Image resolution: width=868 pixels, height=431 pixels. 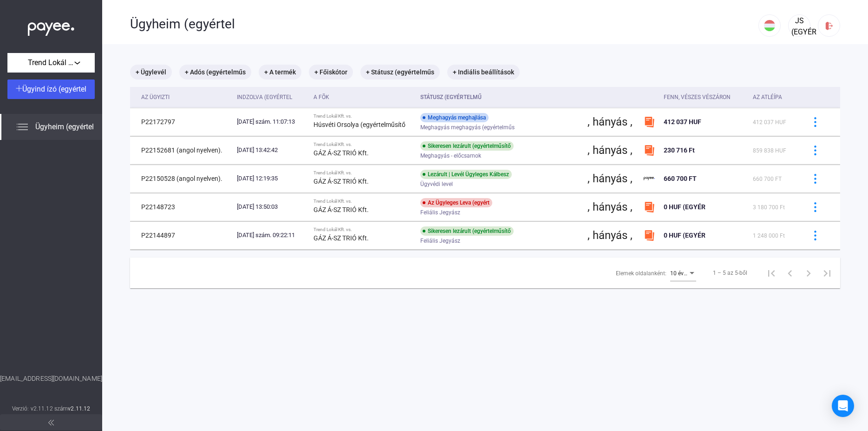 What do you see at coordinates (828, 273) in the screenshot?
I see `button: Az utolsó oldal` at bounding box center [828, 273].